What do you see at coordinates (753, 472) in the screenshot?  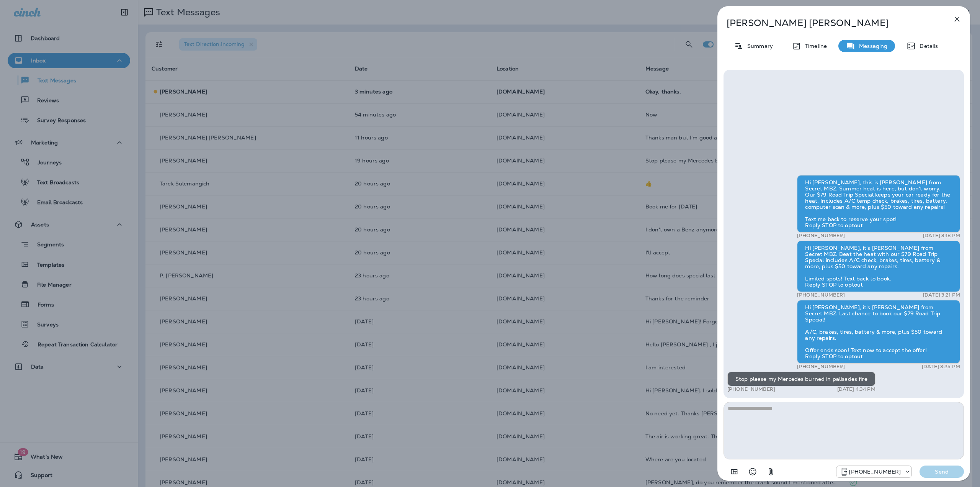 I see `button: Select an emoji` at bounding box center [753, 472].